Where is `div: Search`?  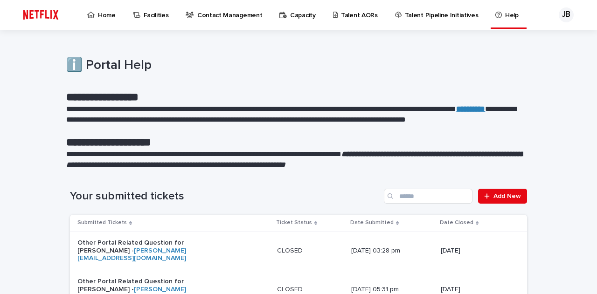 div: Search is located at coordinates (428, 196).